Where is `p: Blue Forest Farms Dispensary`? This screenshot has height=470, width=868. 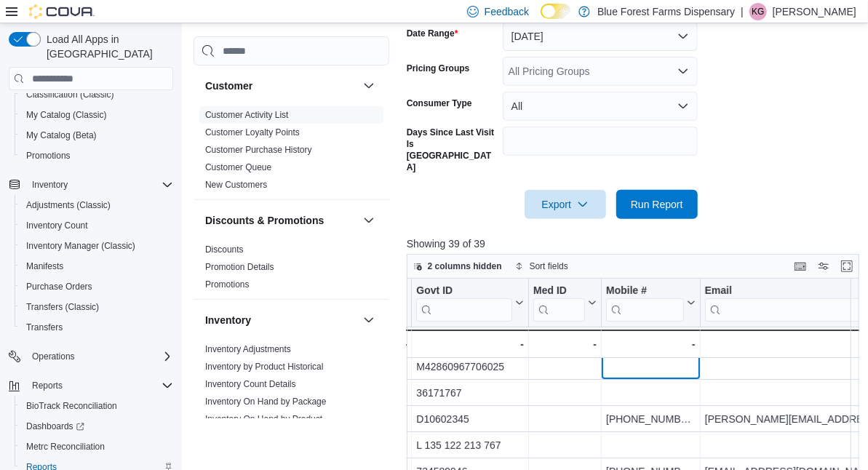 p: Blue Forest Farms Dispensary is located at coordinates (666, 12).